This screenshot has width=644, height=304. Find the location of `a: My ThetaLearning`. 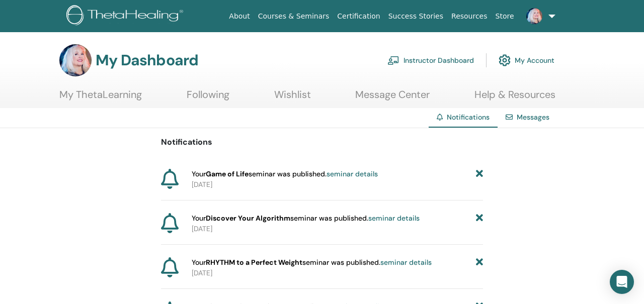

a: My ThetaLearning is located at coordinates (101, 98).